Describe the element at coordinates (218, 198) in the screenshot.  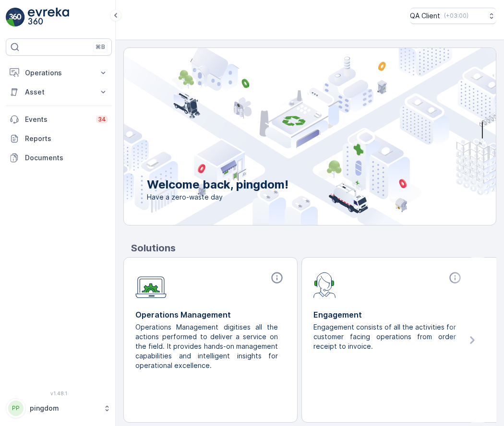
I see `span: Have a zero-waste day` at that location.